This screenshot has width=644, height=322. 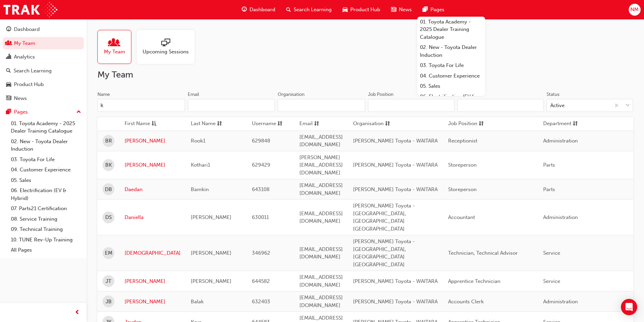 What do you see at coordinates (345, 10) in the screenshot?
I see `span: car-icon` at bounding box center [345, 10].